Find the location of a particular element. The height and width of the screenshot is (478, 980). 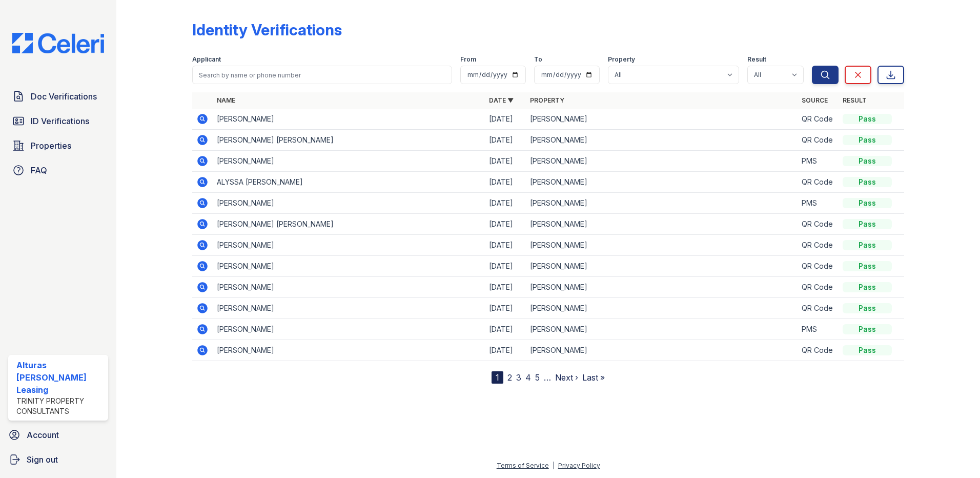

a: 4 is located at coordinates (528, 377).